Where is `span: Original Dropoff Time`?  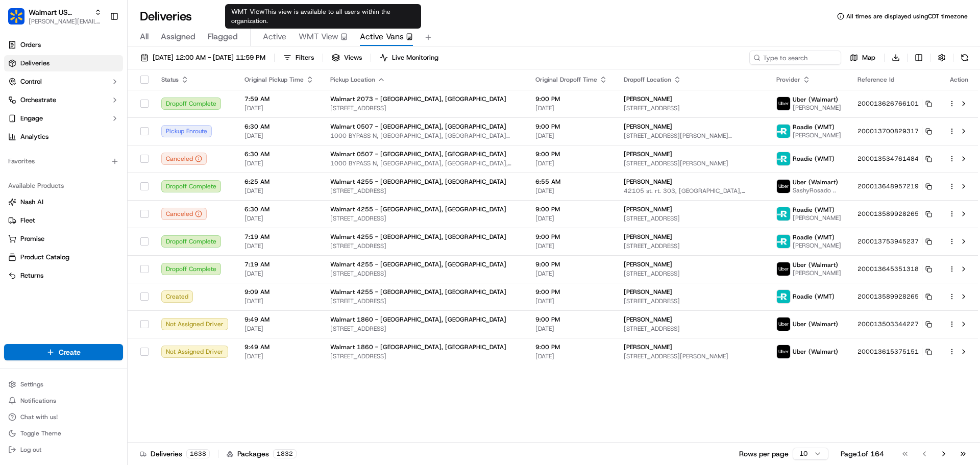 span: Original Dropoff Time is located at coordinates (566, 80).